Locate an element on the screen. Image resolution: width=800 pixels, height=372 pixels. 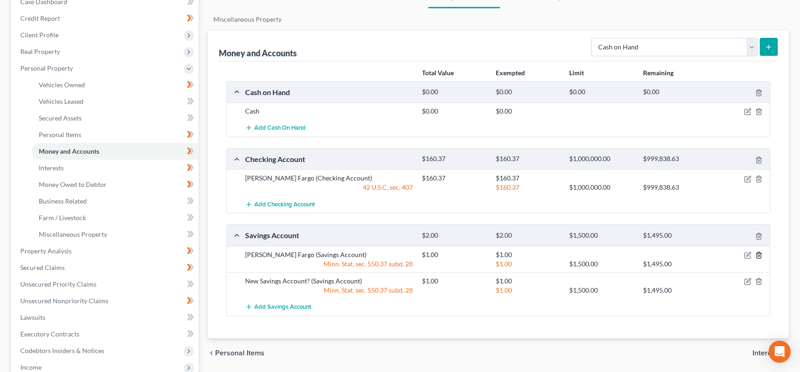
strong: Limit is located at coordinates (577, 72).